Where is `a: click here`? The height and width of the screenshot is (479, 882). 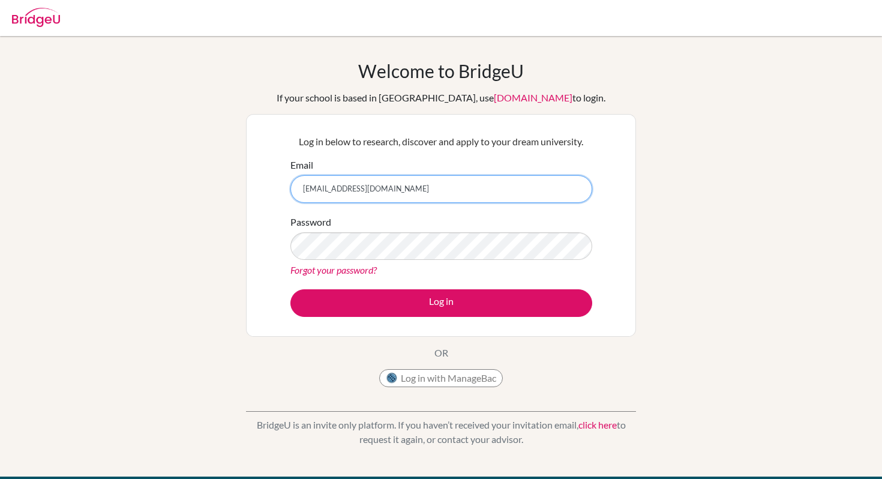 a: click here is located at coordinates (598, 424).